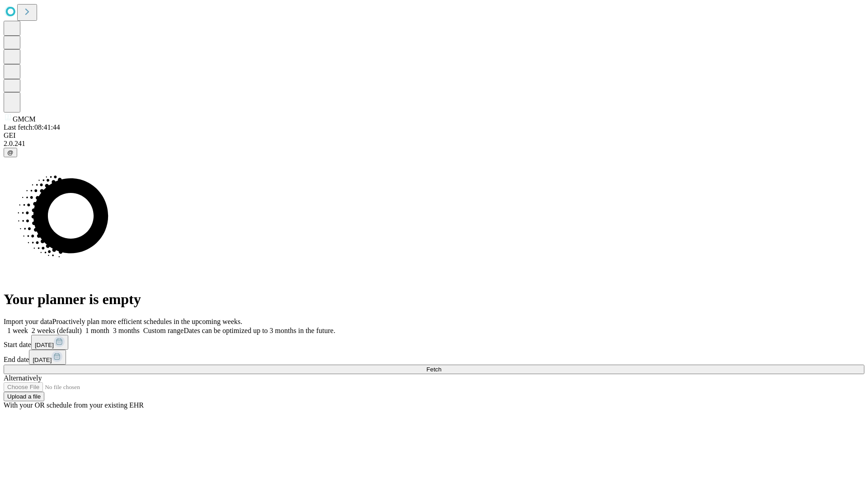  Describe the element at coordinates (28, 322) in the screenshot. I see `span: Import your data` at that location.